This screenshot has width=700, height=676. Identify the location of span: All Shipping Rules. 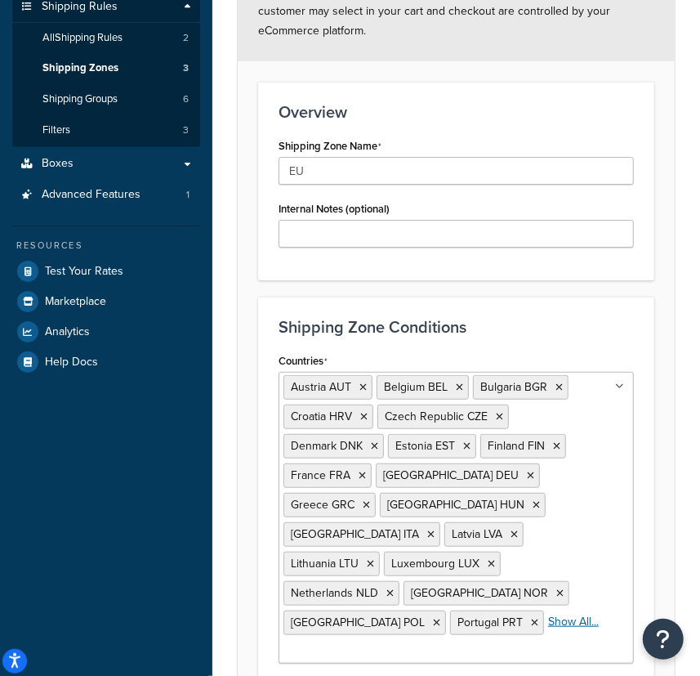
(83, 38).